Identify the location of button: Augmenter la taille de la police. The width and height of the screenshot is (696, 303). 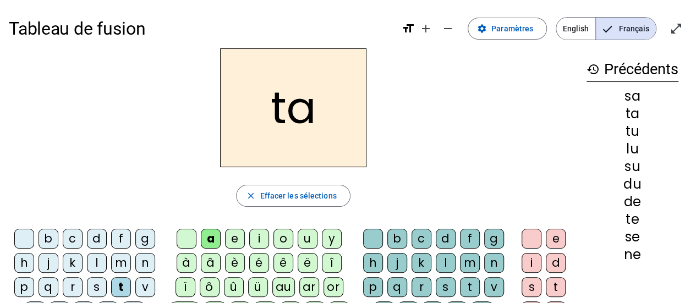
(426, 29).